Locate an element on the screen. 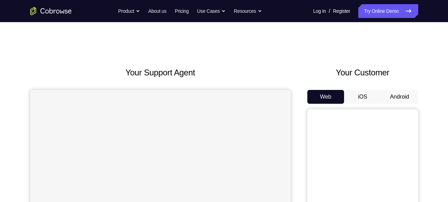  a: Pricing is located at coordinates (182, 11).